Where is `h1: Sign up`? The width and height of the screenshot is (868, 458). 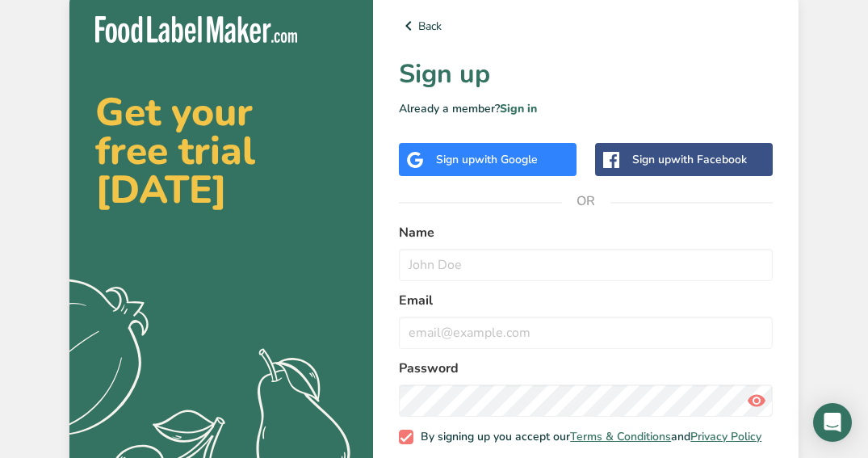
h1: Sign up is located at coordinates (585, 75).